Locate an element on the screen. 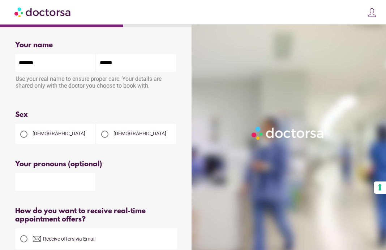  button: Your consent preferences for tracking technologies is located at coordinates (380, 188).